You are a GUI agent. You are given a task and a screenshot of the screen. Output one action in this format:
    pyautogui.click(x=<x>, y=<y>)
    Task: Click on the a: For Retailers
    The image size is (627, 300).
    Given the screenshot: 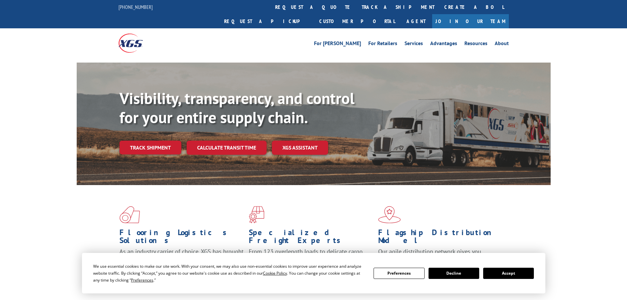 What is the action you would take?
    pyautogui.click(x=383, y=44)
    